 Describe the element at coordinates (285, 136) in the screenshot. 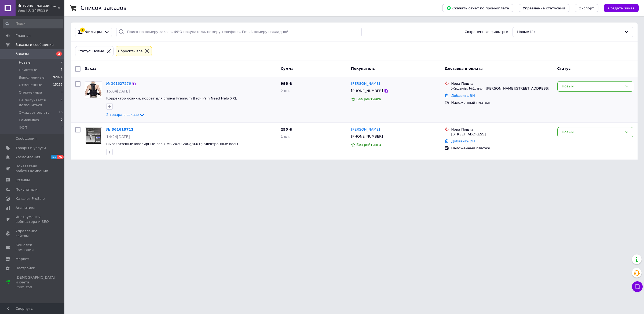

I see `span: 1 шт.` at that location.